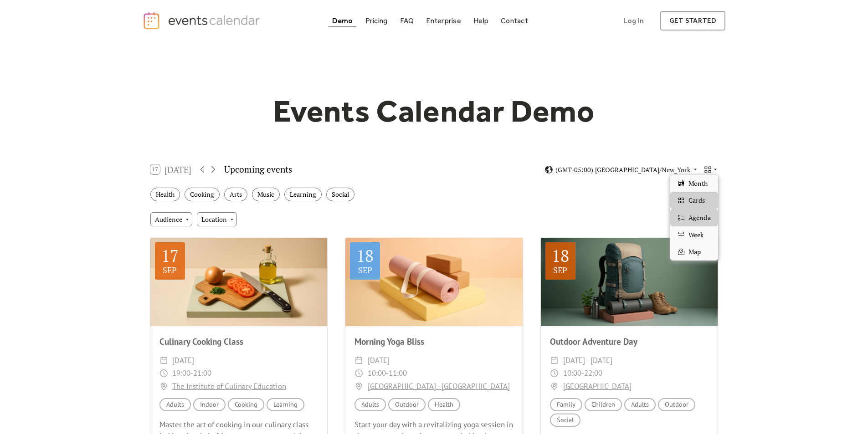 Image resolution: width=868 pixels, height=434 pixels. What do you see at coordinates (633, 20) in the screenshot?
I see `a: Log In` at bounding box center [633, 20].